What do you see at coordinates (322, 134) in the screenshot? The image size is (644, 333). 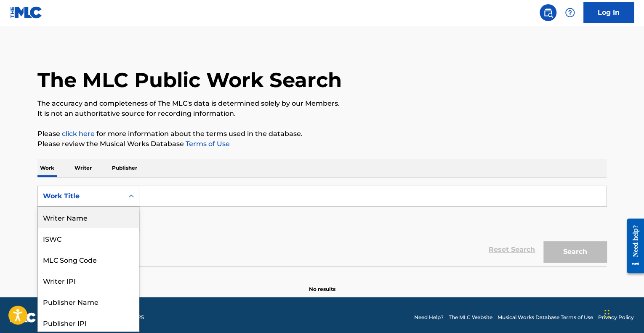 I see `p: Please for more information about the terms used in the database.` at bounding box center [322, 134].